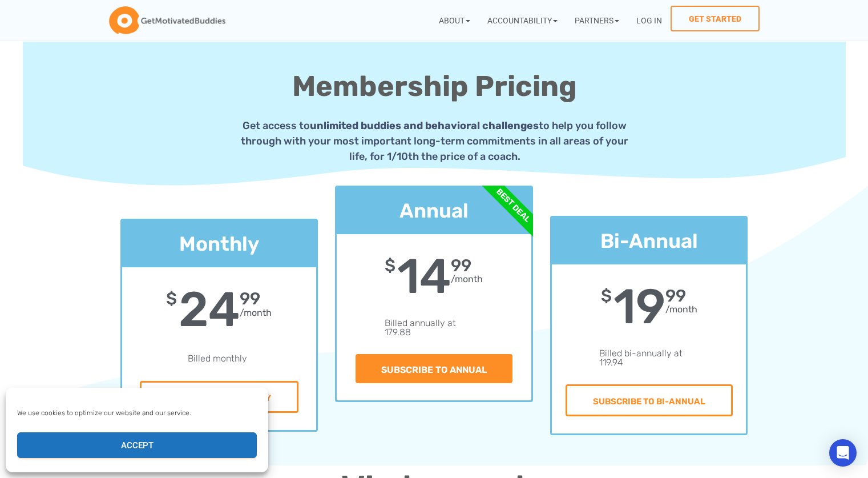 This screenshot has height=478, width=868. Describe the element at coordinates (137, 445) in the screenshot. I see `button: Accept` at that location.